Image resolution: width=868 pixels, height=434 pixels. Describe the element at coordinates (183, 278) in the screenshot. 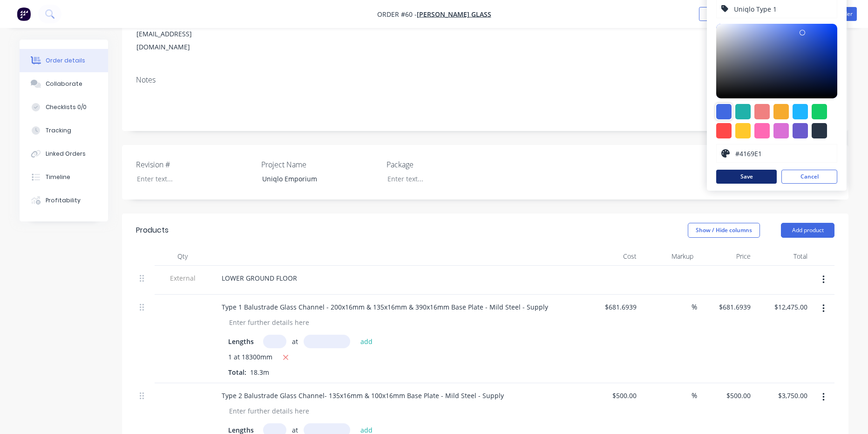

I see `span: External` at that location.